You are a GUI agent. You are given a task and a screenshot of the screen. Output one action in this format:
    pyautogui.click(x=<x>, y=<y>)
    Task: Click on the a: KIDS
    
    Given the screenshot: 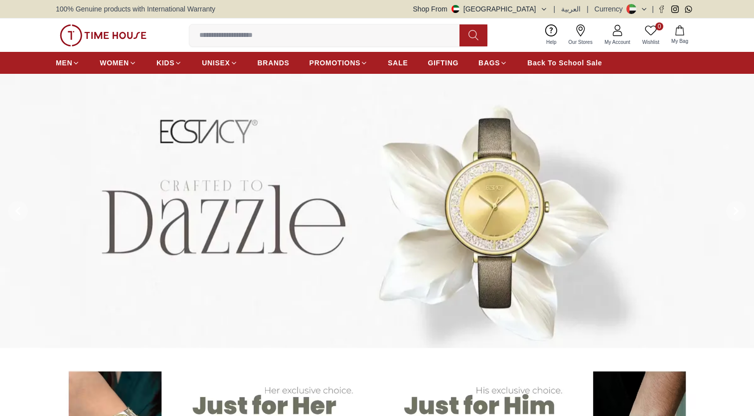 What is the action you would take?
    pyautogui.click(x=169, y=63)
    